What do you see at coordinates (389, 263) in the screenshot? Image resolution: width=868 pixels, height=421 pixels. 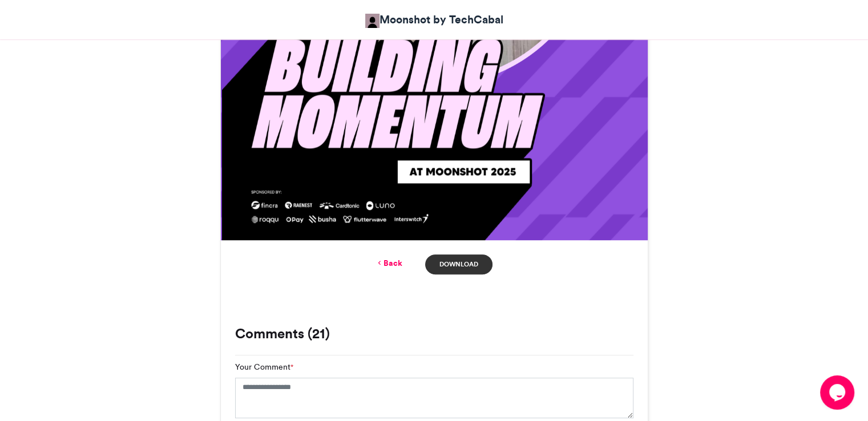 I see `a: Back` at bounding box center [389, 263].